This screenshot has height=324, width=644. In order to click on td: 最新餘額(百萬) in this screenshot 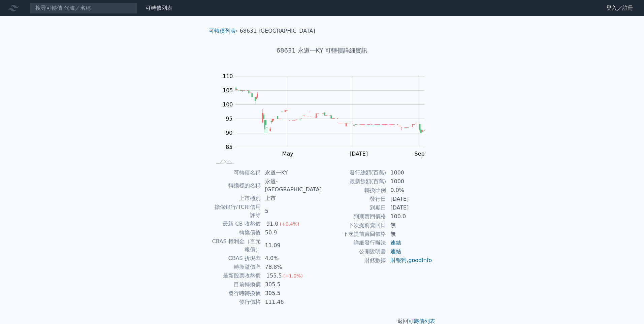, I will do `click(354, 182)`.